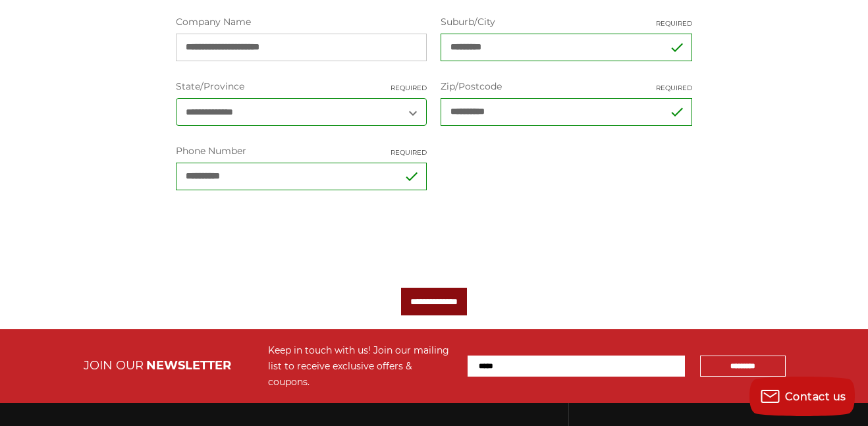  What do you see at coordinates (566, 86) in the screenshot?
I see `label: Zip/Postcode` at bounding box center [566, 86].